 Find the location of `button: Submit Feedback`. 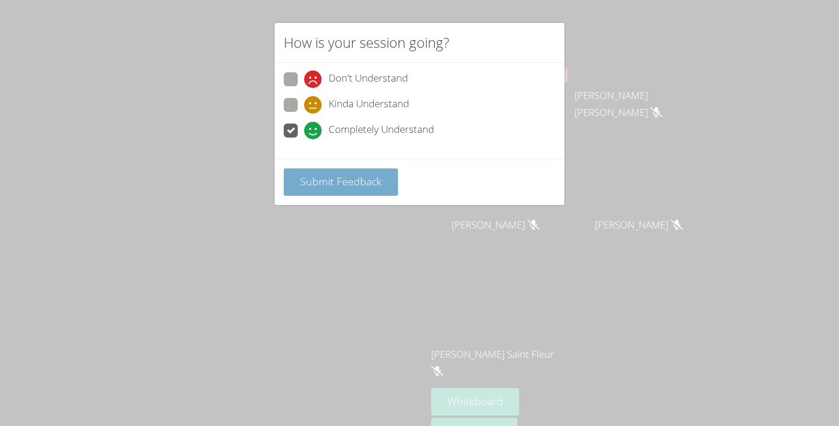

button: Submit Feedback is located at coordinates (341, 182).